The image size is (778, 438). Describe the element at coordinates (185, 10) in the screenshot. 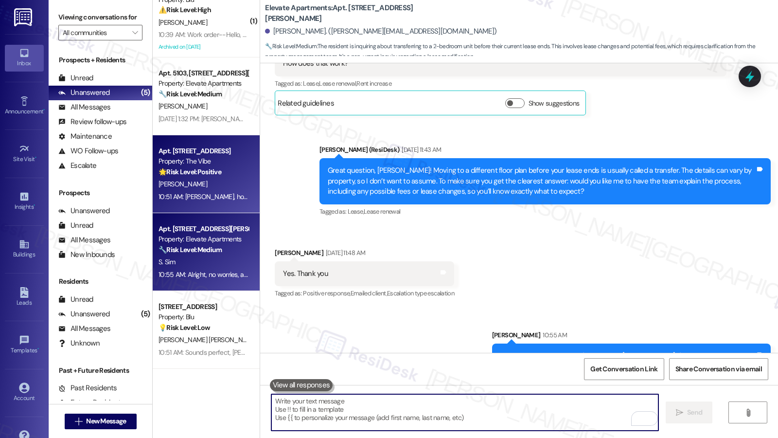

I see `strong: ⚠️ Risk Level: High` at that location.